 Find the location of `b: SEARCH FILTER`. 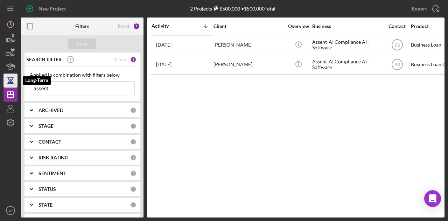

b: SEARCH FILTER is located at coordinates (44, 60).